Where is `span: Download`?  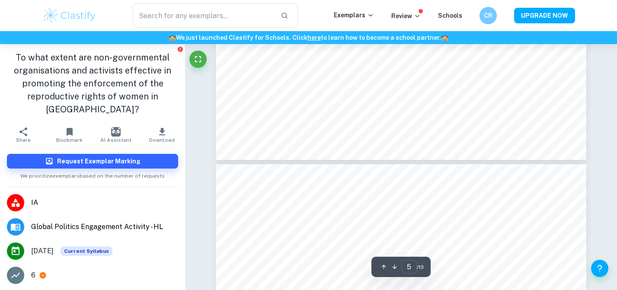
span: Download is located at coordinates (162, 140).